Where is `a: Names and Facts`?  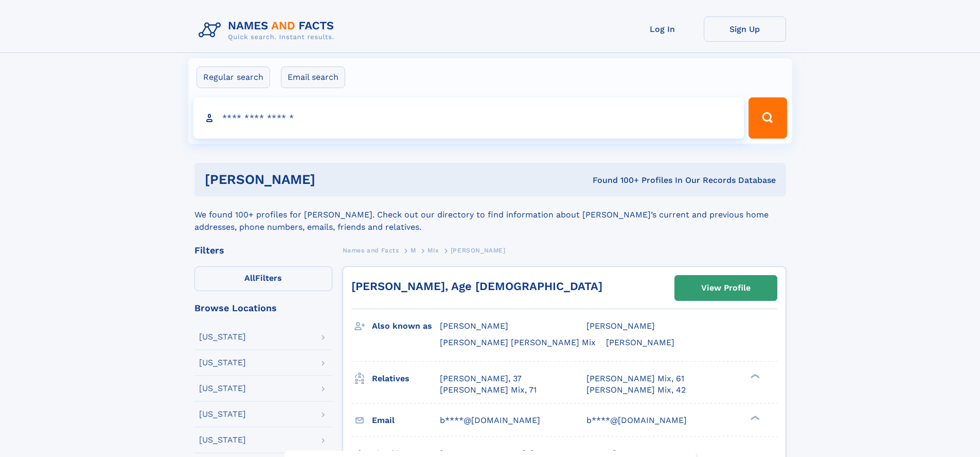
a: Names and Facts is located at coordinates (371, 250).